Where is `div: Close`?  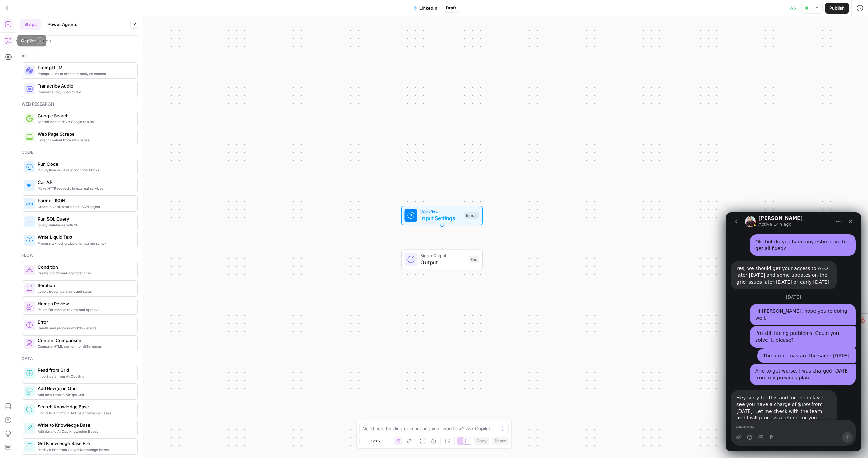 div: Close is located at coordinates (125, 9).